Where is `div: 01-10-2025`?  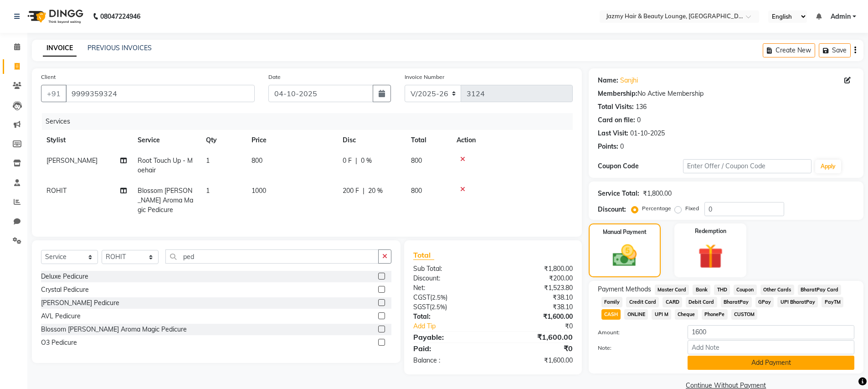
div: 01-10-2025 is located at coordinates (648, 133).